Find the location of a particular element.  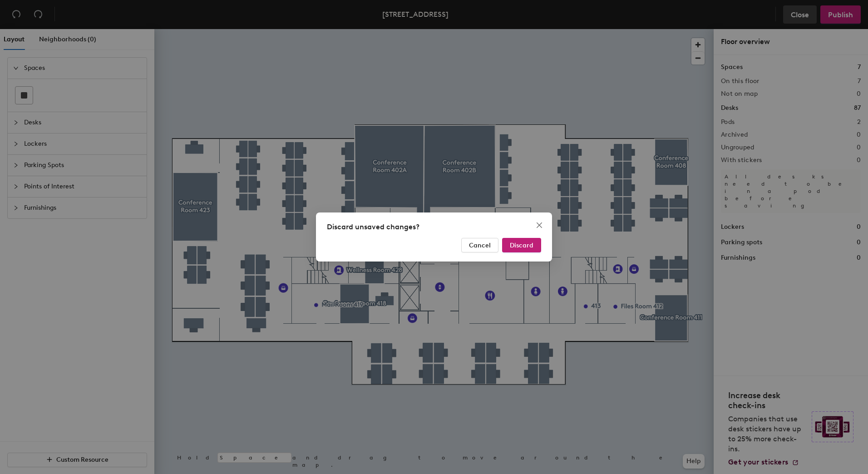

span: Close is located at coordinates (539, 225).